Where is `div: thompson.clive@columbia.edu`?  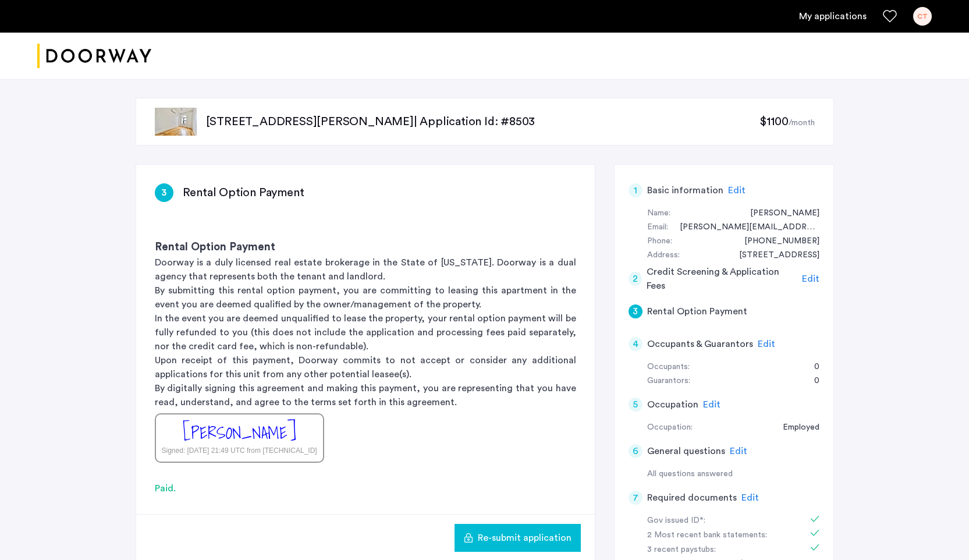
div: thompson.clive@columbia.edu is located at coordinates (744, 228).